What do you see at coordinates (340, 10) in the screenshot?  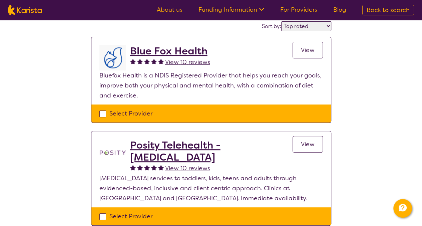 I see `a: Blog` at bounding box center [340, 10].